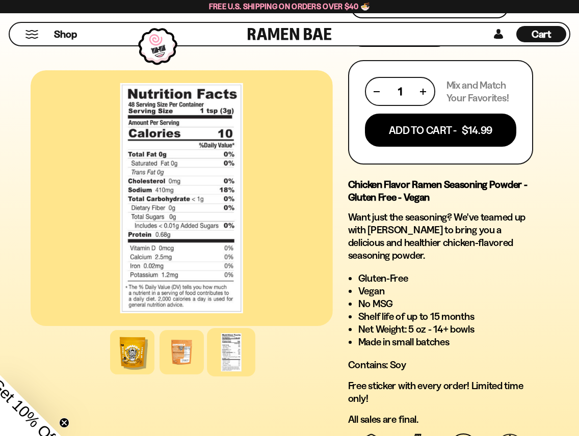  I want to click on li: Vegan, so click(445, 291).